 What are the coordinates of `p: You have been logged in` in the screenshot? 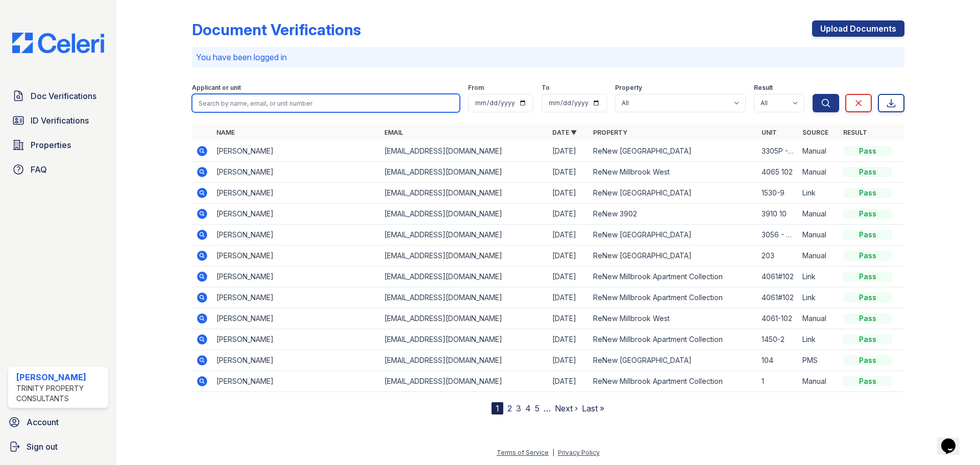 It's located at (548, 57).